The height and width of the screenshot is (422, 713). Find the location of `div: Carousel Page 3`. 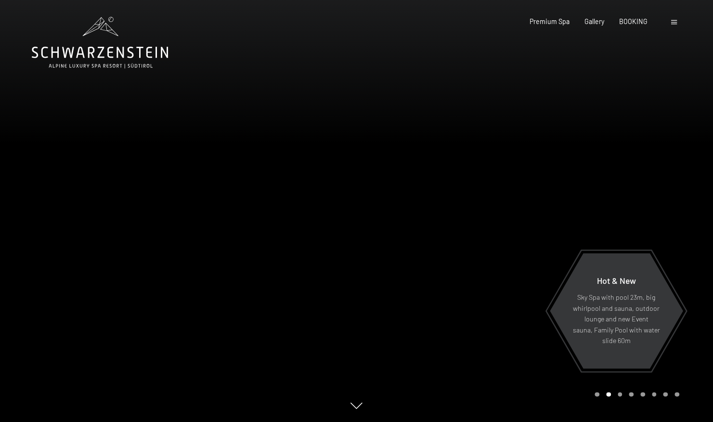

div: Carousel Page 3 is located at coordinates (620, 395).